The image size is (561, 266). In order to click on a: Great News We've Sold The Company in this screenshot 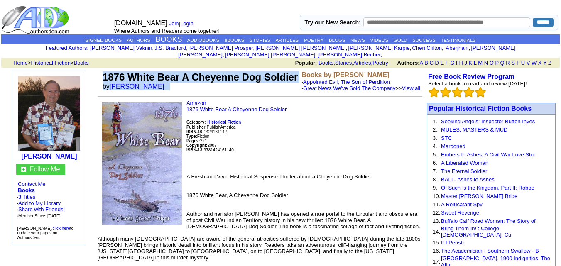, I will do `click(349, 88)`.